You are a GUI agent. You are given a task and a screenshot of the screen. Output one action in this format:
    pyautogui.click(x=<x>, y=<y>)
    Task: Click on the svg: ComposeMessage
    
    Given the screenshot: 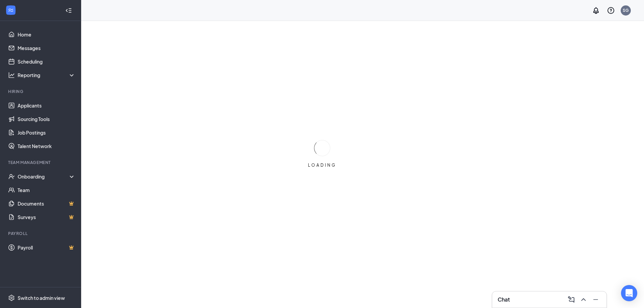 What is the action you would take?
    pyautogui.click(x=571, y=299)
    